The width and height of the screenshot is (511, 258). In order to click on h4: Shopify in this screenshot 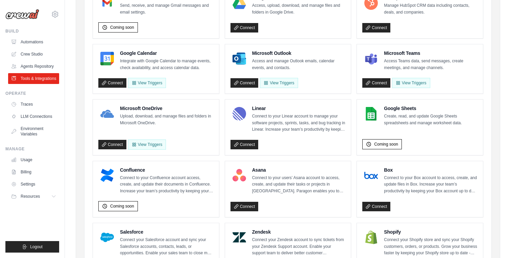, I will do `click(431, 232)`.